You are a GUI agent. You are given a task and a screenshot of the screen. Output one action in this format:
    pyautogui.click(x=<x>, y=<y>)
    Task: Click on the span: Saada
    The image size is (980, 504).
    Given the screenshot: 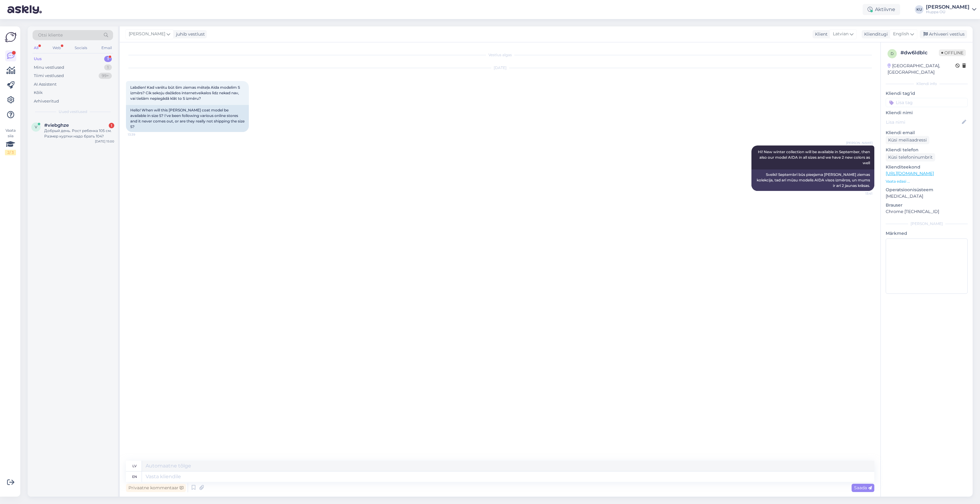 What is the action you would take?
    pyautogui.click(x=863, y=488)
    